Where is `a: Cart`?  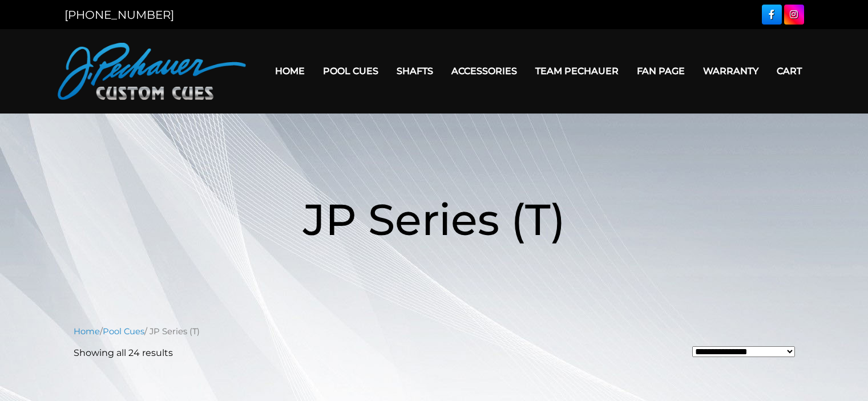 a: Cart is located at coordinates (789, 71).